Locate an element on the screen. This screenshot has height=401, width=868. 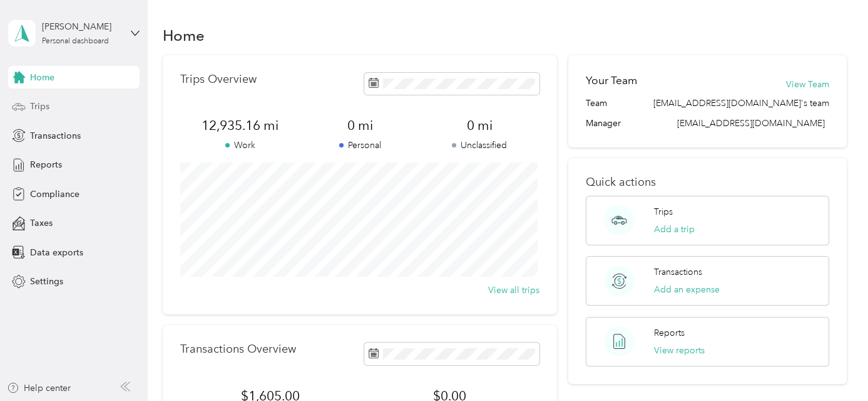
p: Trips Overview is located at coordinates (218, 79).